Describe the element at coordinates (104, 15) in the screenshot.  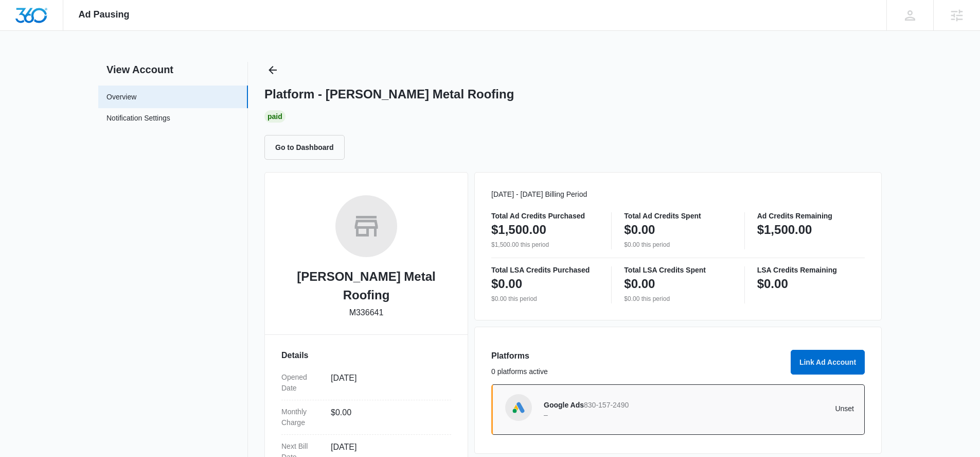
I see `span: Ad Pausing` at that location.